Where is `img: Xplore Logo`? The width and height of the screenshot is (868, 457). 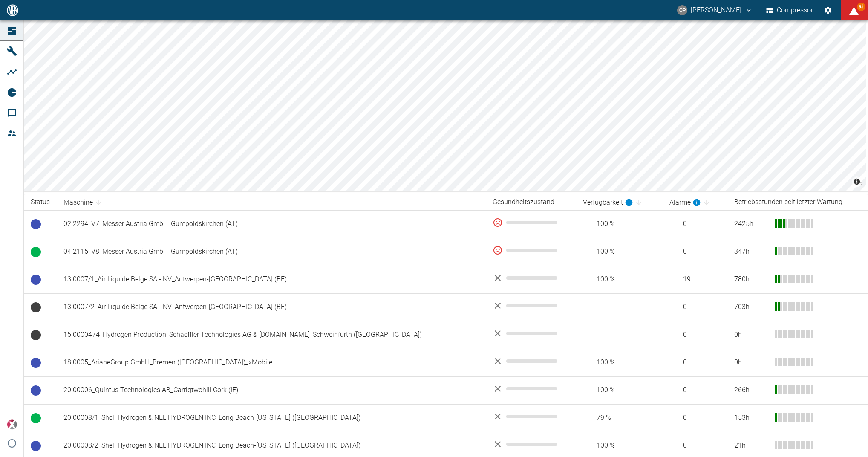 img: Xplore Logo is located at coordinates (12, 424).